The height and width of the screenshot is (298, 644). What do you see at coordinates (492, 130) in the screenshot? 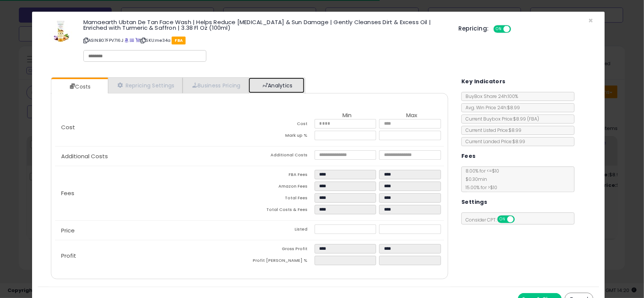
I see `span: Current Listed Price: $8.99` at bounding box center [492, 130].